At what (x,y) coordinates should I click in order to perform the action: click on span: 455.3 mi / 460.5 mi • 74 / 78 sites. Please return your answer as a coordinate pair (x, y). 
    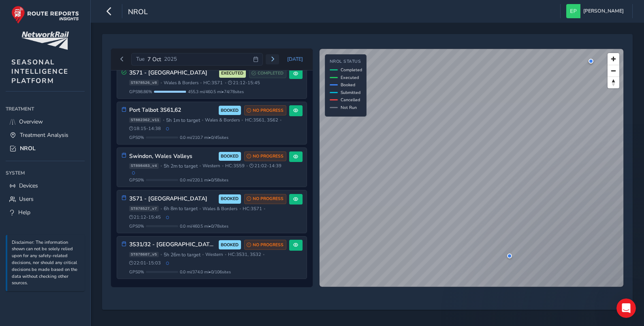
    Looking at the image, I should click on (216, 91).